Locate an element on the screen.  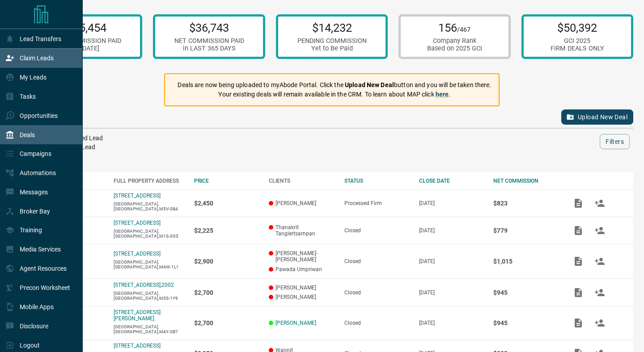
div: FIRM DEALS ONLY is located at coordinates (577, 48).